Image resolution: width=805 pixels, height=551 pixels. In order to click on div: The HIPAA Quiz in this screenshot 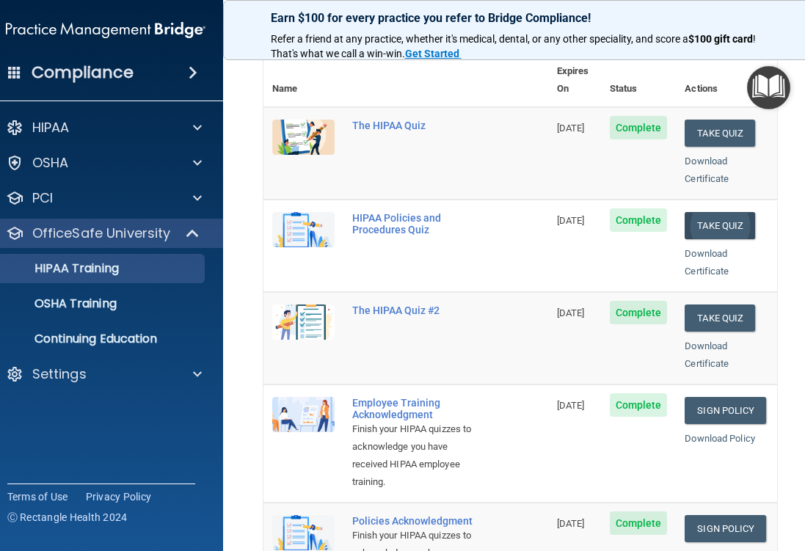, I will do `click(413, 125)`.